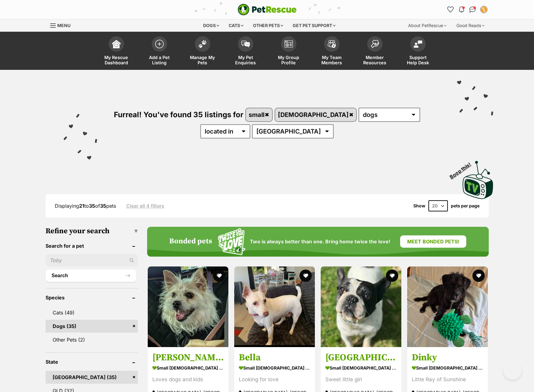  What do you see at coordinates (188, 307) in the screenshot?
I see `img: Lucy - Maltese x Pomeranian Dog` at bounding box center [188, 307].